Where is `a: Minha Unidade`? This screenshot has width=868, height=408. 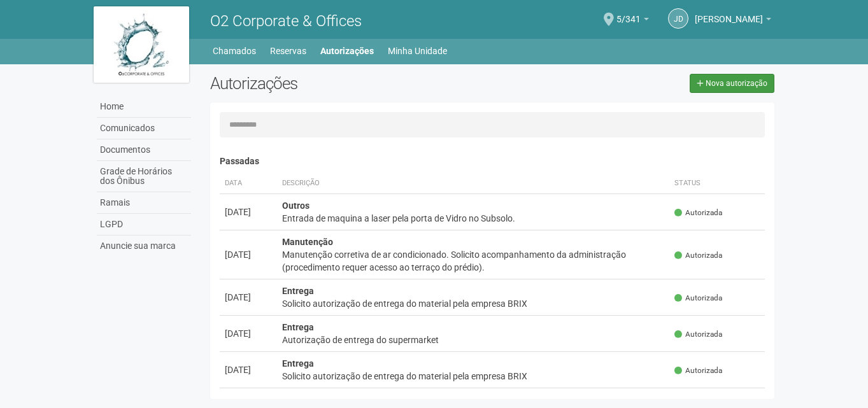 a: Minha Unidade is located at coordinates (417, 51).